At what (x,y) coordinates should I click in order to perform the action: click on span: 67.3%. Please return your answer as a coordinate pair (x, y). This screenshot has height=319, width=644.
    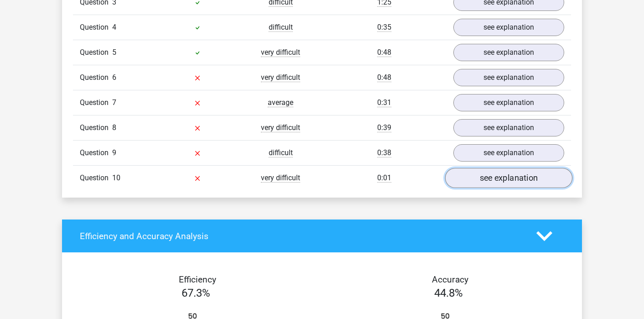
    Looking at the image, I should click on (196, 293).